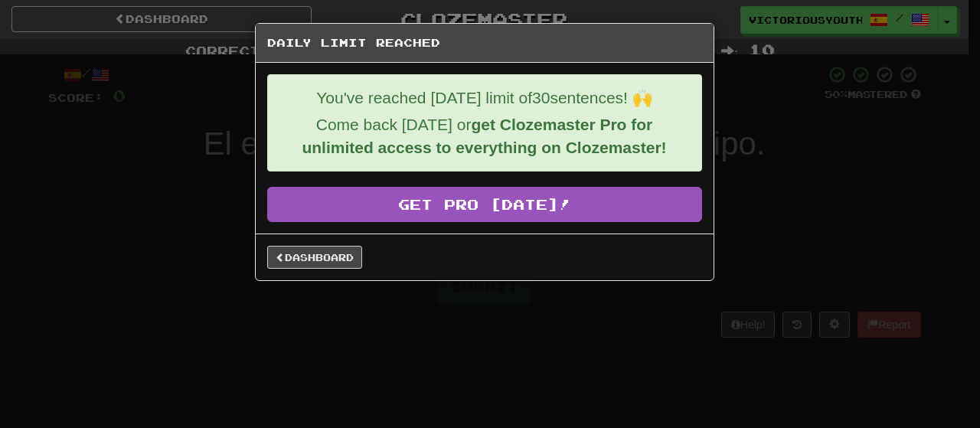  I want to click on h5: Daily Limit Reached, so click(485, 43).